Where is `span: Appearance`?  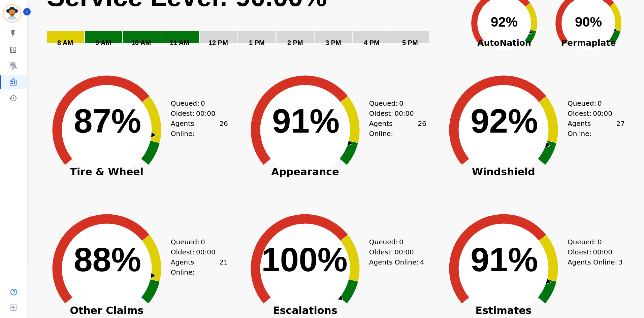 span: Appearance is located at coordinates (305, 172).